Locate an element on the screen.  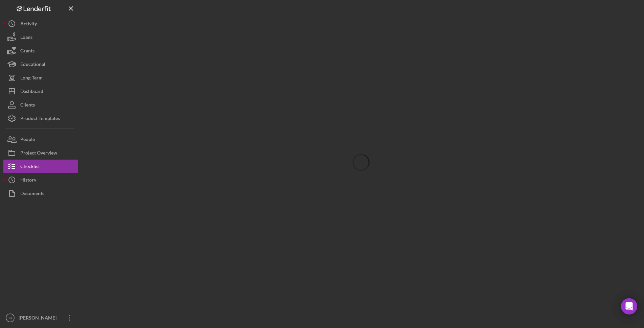
button: Educational is located at coordinates (41, 64).